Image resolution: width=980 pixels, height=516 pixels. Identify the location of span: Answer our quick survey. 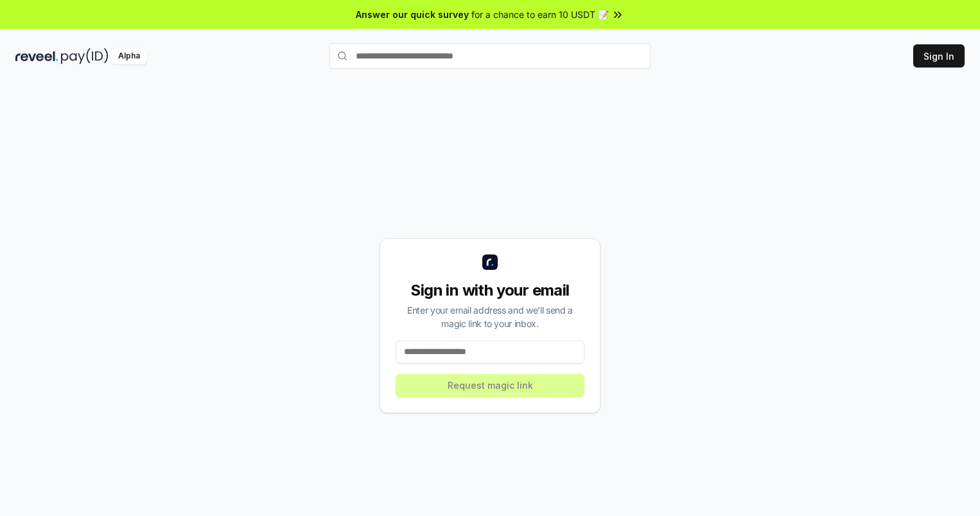
(412, 14).